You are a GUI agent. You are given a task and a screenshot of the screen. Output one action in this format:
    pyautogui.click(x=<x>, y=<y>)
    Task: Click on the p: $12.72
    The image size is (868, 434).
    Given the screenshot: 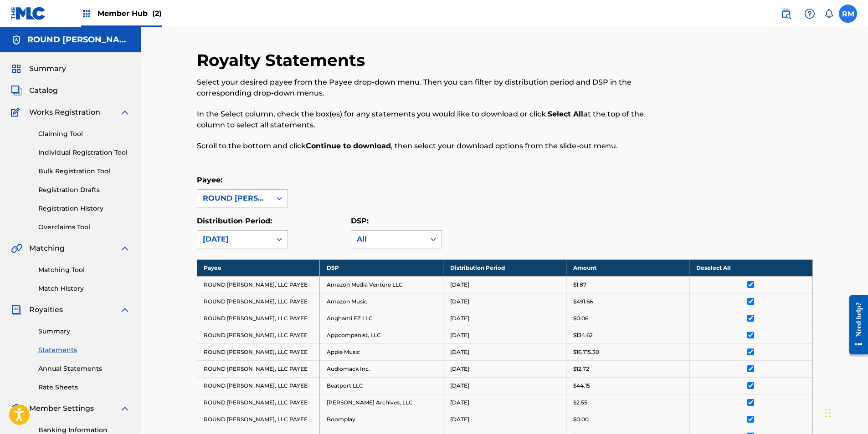 What is the action you would take?
    pyautogui.click(x=581, y=369)
    